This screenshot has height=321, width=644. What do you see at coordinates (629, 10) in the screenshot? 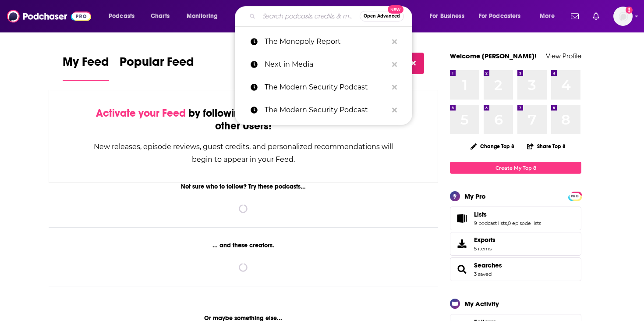
I see `svg: Add a profile image` at bounding box center [629, 10].